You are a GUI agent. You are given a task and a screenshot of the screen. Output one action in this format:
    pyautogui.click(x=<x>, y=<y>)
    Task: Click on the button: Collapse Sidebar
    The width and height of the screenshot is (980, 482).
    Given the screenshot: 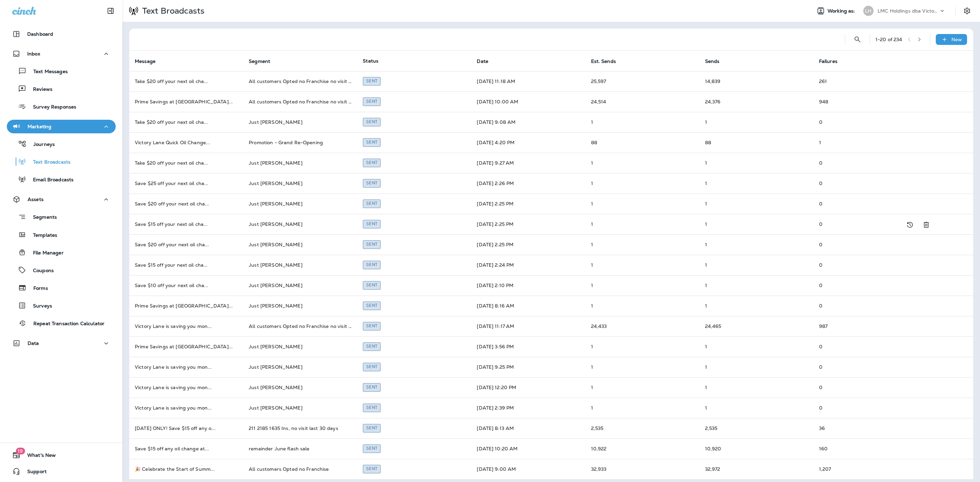 What is the action you would take?
    pyautogui.click(x=110, y=11)
    